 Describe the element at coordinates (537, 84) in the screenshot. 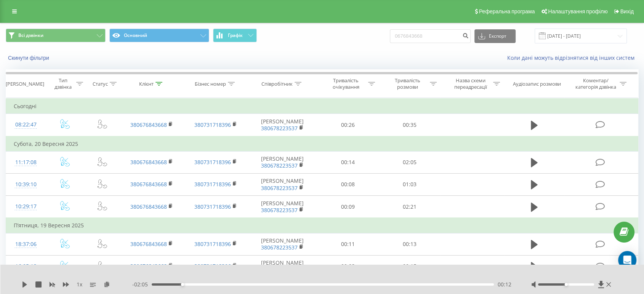

I see `div: Аудіозапис розмови` at that location.